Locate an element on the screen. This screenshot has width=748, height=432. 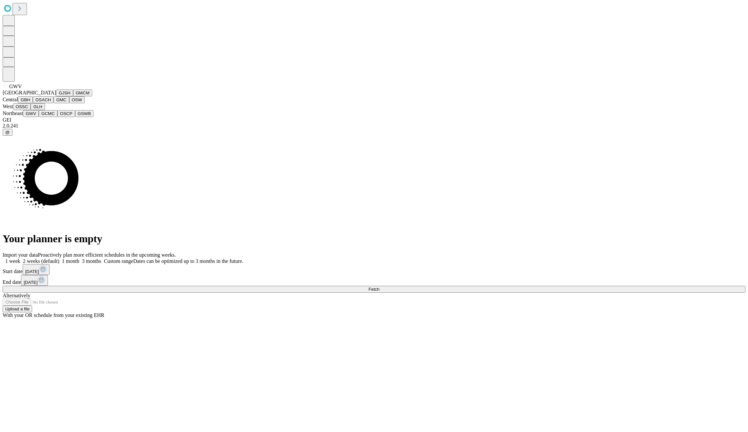
span: 3 months is located at coordinates (92, 261).